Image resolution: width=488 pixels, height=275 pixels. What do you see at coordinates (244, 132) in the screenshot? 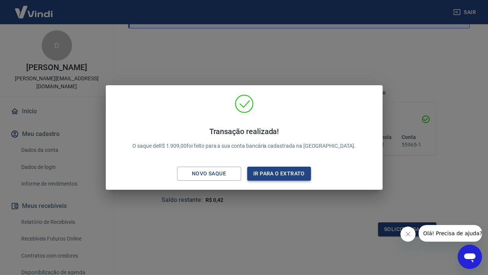
I see `h4: Transação realizada!` at bounding box center [244, 132].